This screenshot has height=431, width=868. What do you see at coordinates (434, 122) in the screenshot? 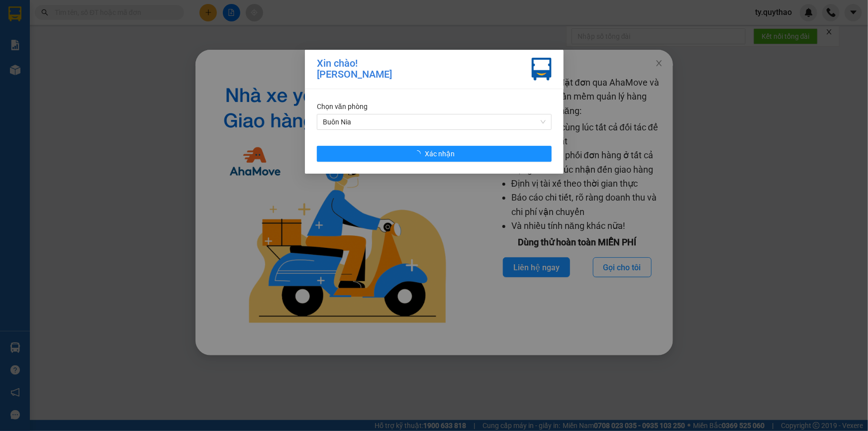
I see `span: Buôn Nia` at bounding box center [434, 122].